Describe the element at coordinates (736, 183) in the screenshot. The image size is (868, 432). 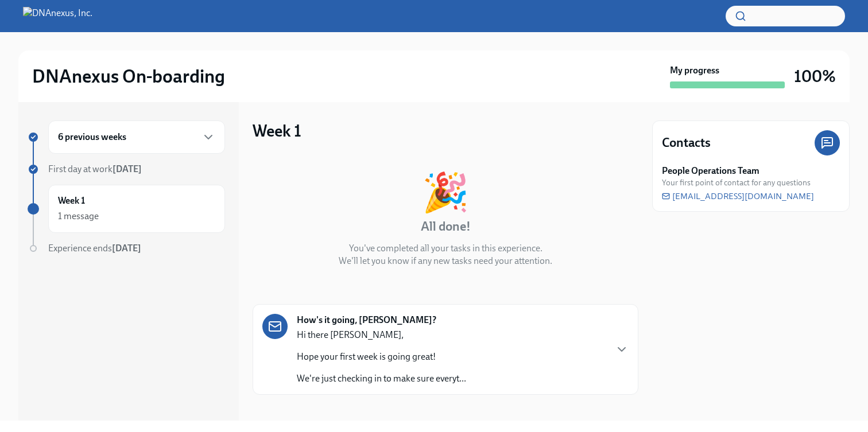
I see `span: Your first point of contact for any questions` at that location.